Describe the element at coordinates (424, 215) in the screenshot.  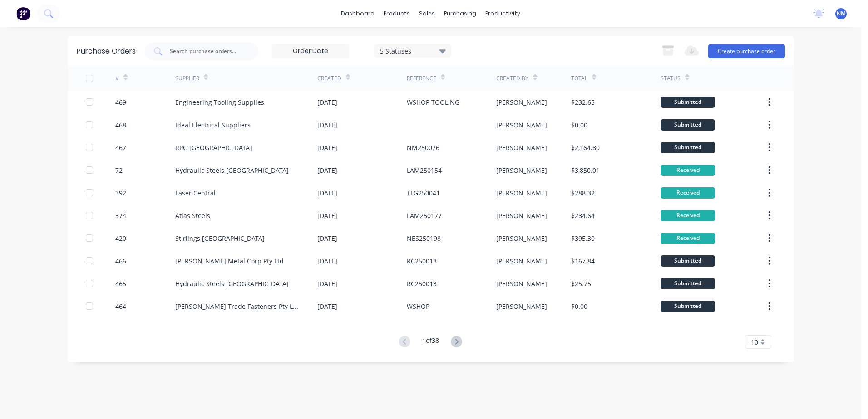
I see `div: LAM250177` at that location.